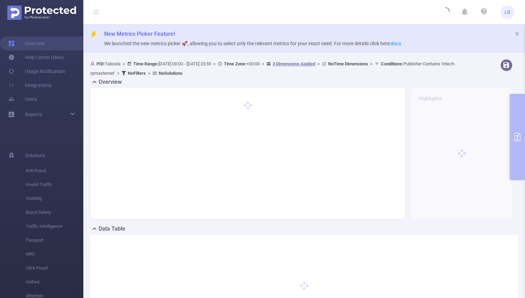 The width and height of the screenshot is (525, 298). What do you see at coordinates (112, 229) in the screenshot?
I see `h2: Data Table` at bounding box center [112, 229].